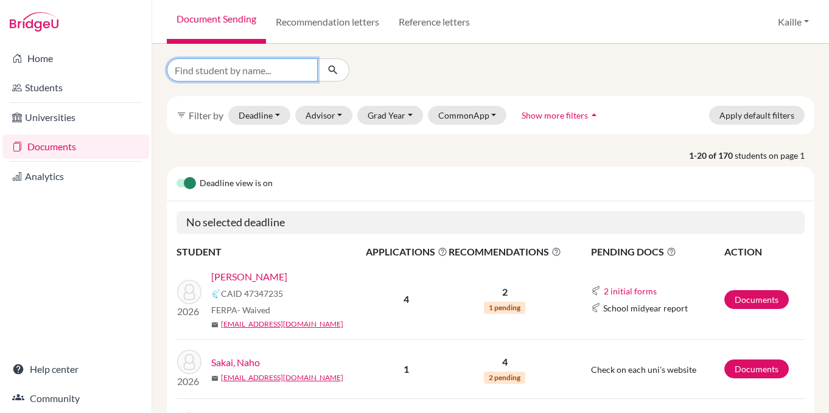 The width and height of the screenshot is (829, 413). I want to click on i: filter_list, so click(181, 115).